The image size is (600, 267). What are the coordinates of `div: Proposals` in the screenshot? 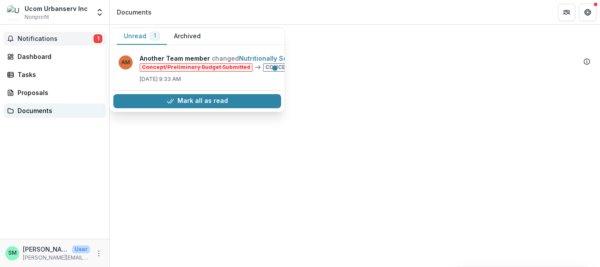 It's located at (58, 92).